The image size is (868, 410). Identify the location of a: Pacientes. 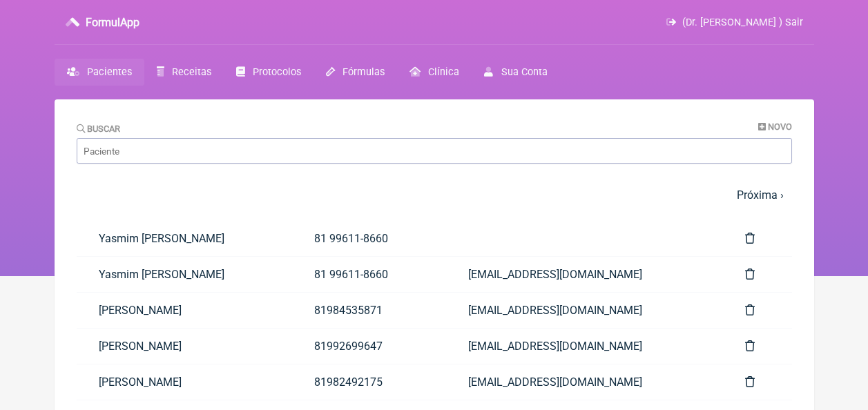
(99, 72).